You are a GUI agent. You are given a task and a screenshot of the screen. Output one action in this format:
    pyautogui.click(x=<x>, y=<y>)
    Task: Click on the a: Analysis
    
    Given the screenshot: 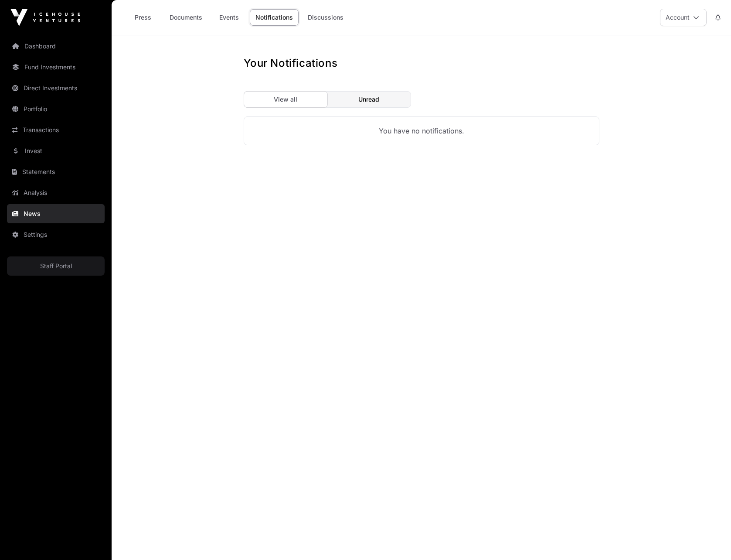 What is the action you would take?
    pyautogui.click(x=56, y=192)
    